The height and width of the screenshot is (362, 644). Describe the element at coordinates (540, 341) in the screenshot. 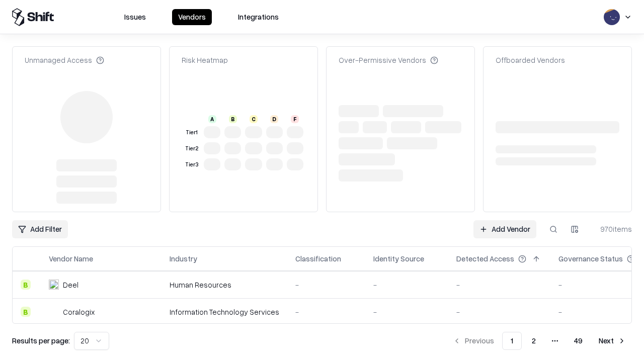

I see `nav: pagination` at that location.